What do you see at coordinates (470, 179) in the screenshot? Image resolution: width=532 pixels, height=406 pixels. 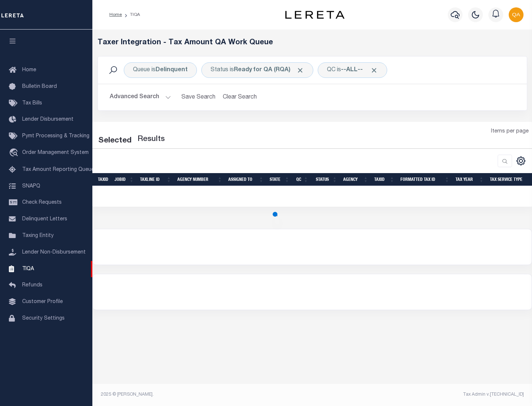 I see `th: Tax Year` at bounding box center [470, 179].